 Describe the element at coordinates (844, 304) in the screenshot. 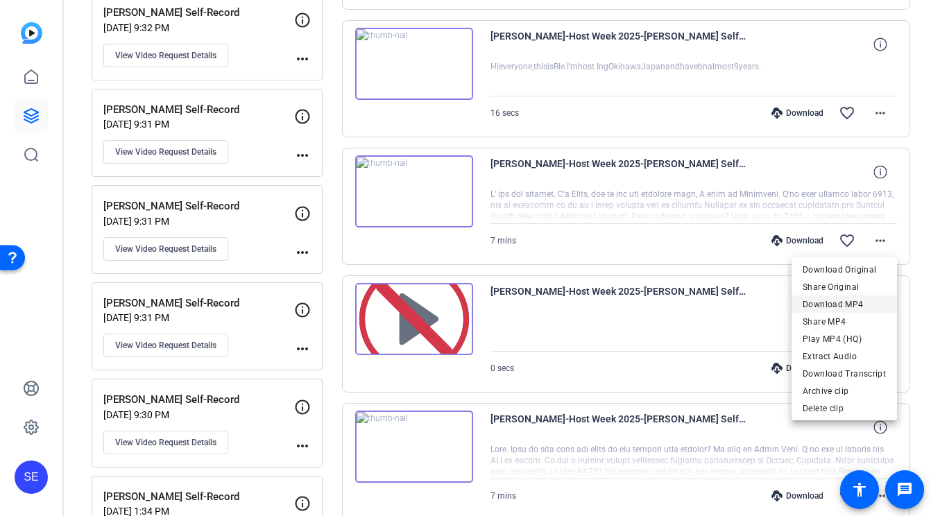

I see `span: Download MP4` at that location.